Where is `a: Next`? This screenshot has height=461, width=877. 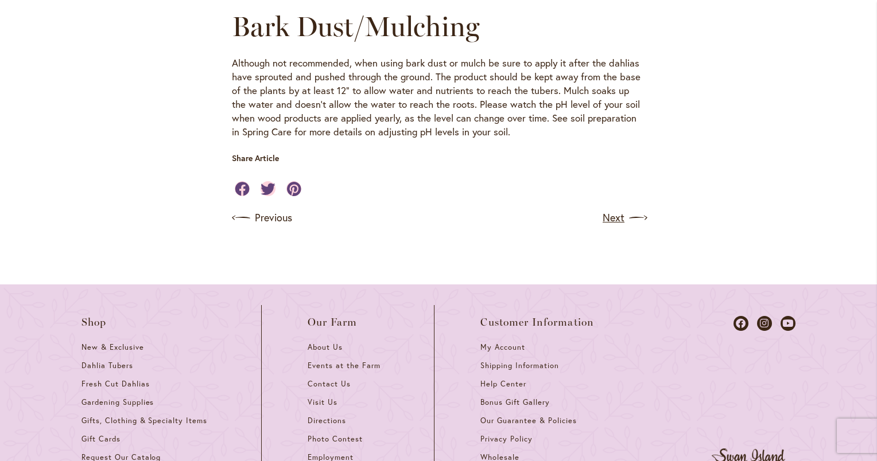 a: Next is located at coordinates (624, 218).